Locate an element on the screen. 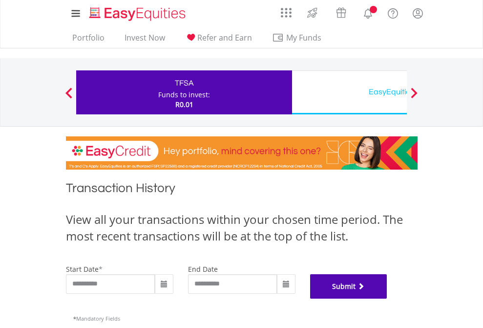  div: Funds to invest: is located at coordinates (184, 95).